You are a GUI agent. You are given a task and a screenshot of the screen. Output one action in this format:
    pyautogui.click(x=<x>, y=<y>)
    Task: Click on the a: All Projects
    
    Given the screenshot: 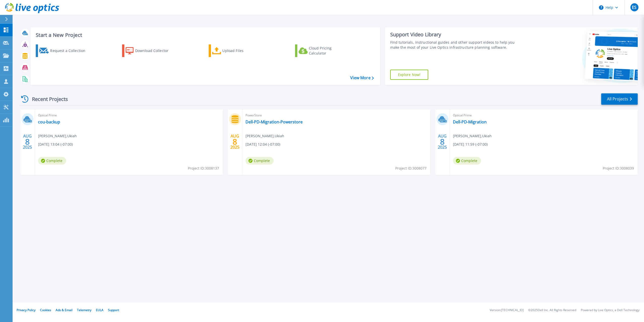 What is the action you would take?
    pyautogui.click(x=619, y=99)
    